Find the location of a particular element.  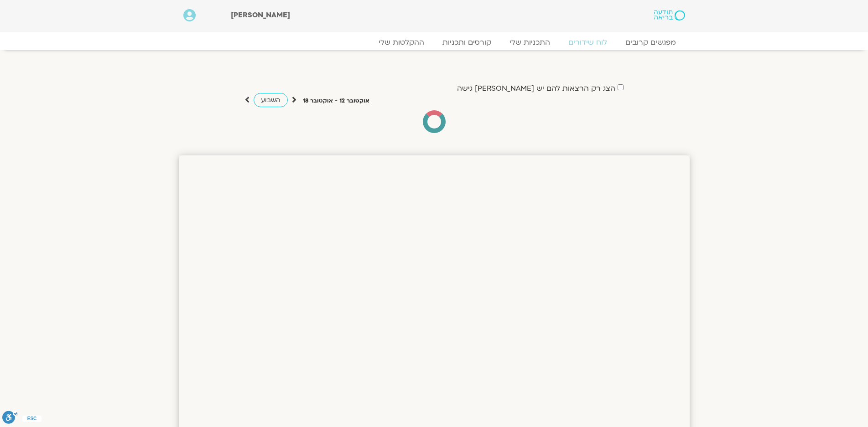

a: השבוע is located at coordinates (270, 100).